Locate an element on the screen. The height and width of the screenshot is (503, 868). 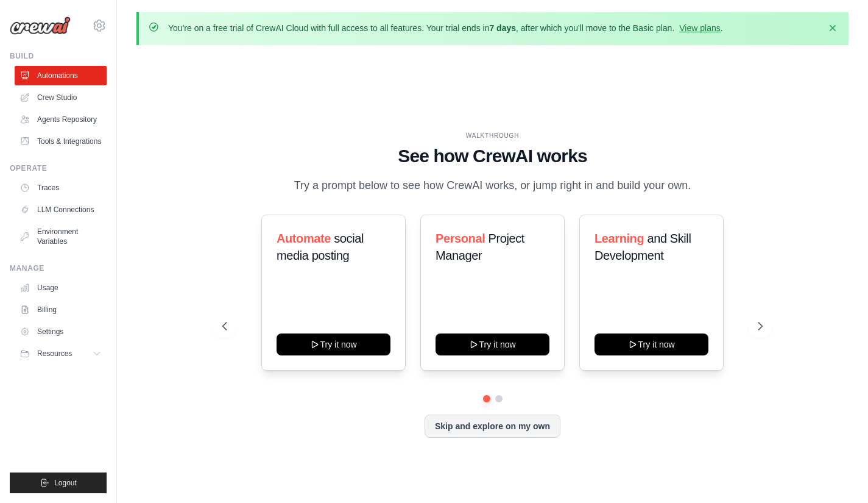
button: Resources is located at coordinates (60, 353).